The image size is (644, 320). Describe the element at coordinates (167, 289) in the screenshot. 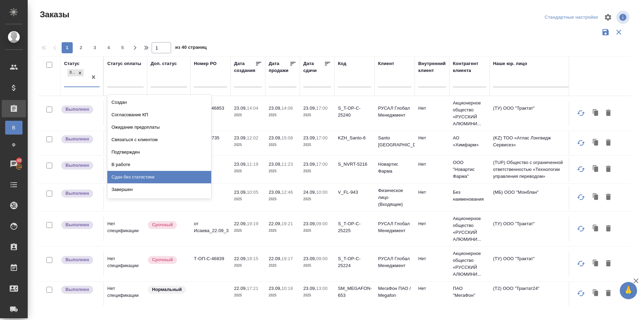

I see `p: Нормальный` at that location.